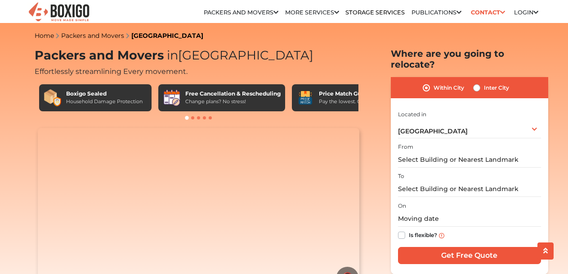 This screenshot has height=274, width=568. I want to click on input: Get Free Quote, so click(470, 255).